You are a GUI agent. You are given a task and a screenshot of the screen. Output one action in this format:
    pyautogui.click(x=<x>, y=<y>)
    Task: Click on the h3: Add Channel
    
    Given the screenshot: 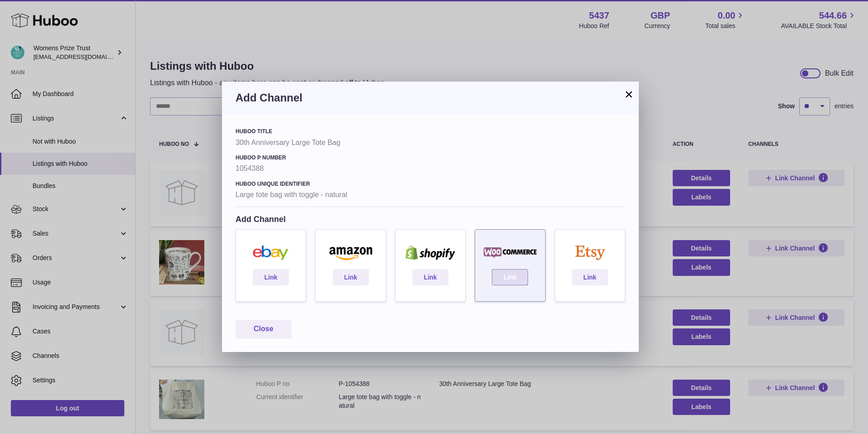 What is the action you would take?
    pyautogui.click(x=431, y=98)
    